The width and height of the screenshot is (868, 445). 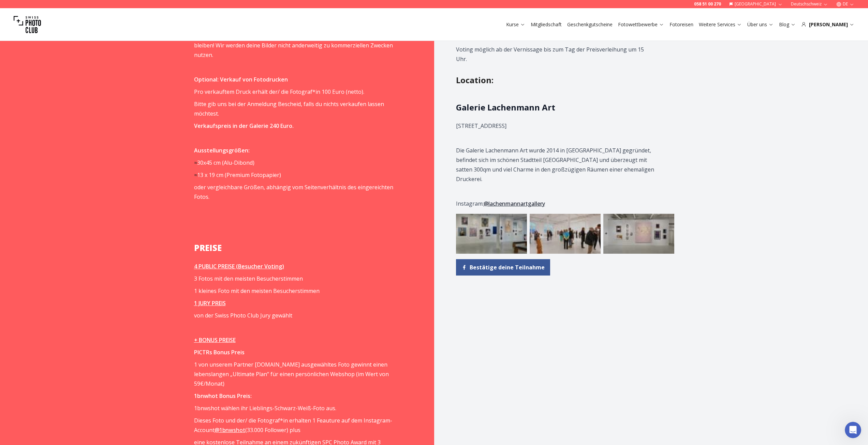 What do you see at coordinates (243, 315) in the screenshot?
I see `span: von der Swiss Photo Club Jury gewählt` at bounding box center [243, 315].